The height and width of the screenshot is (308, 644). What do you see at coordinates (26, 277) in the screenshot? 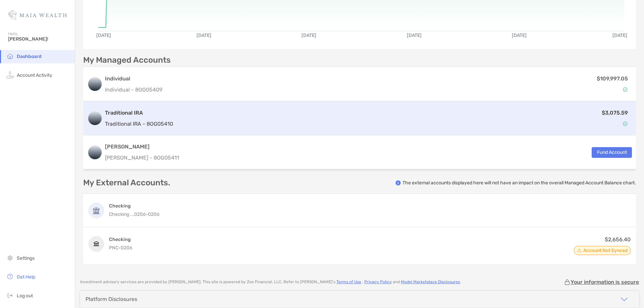
I see `span: Get Help` at bounding box center [26, 277].